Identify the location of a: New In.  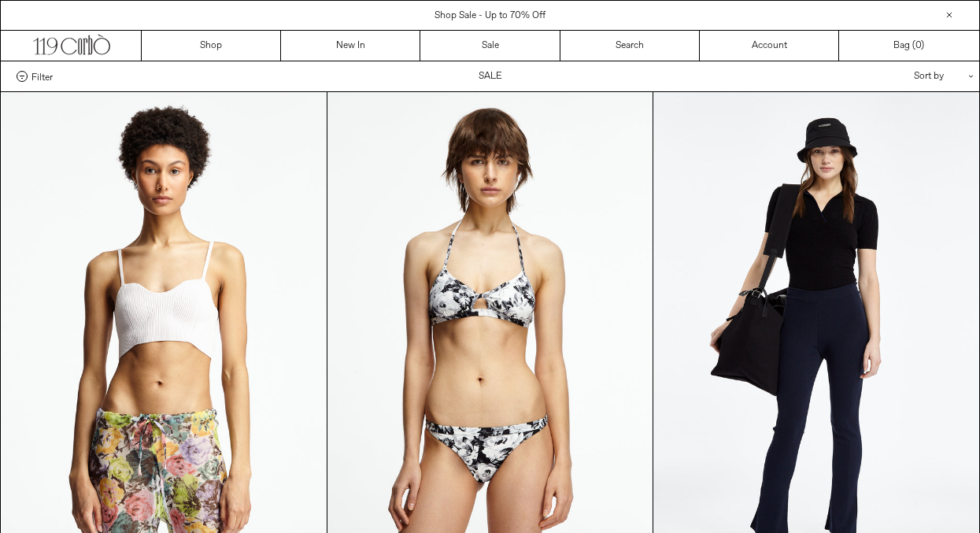
(350, 45).